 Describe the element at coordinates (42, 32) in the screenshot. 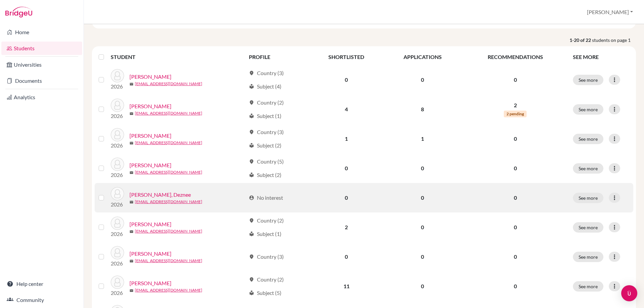

I see `a: Home` at that location.